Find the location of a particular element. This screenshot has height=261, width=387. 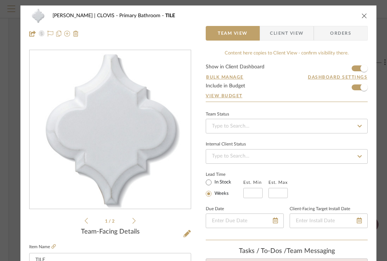

label: Item Name is located at coordinates (42, 246).